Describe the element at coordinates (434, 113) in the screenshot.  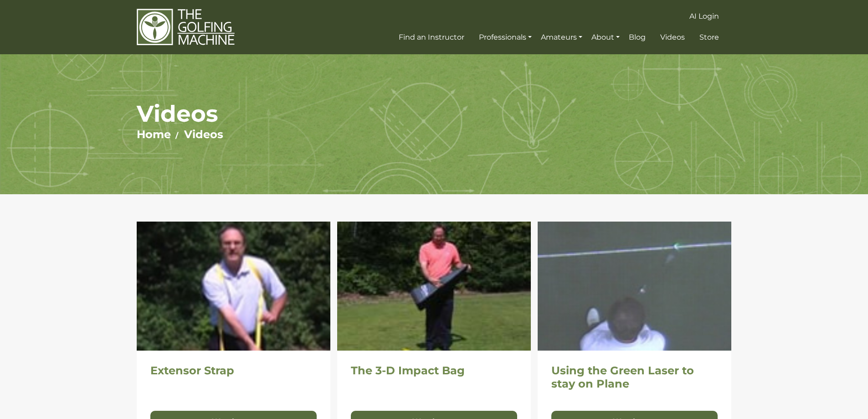
I see `h1: Videos` at that location.